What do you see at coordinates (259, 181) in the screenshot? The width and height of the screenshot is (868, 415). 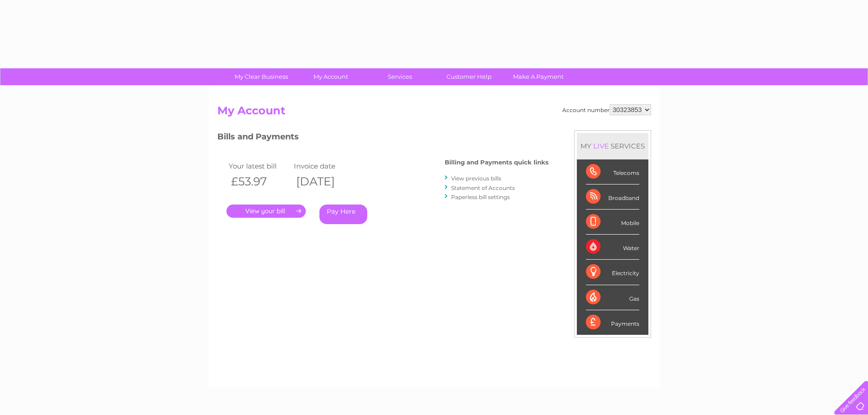 I see `th: £53.97` at bounding box center [259, 181].